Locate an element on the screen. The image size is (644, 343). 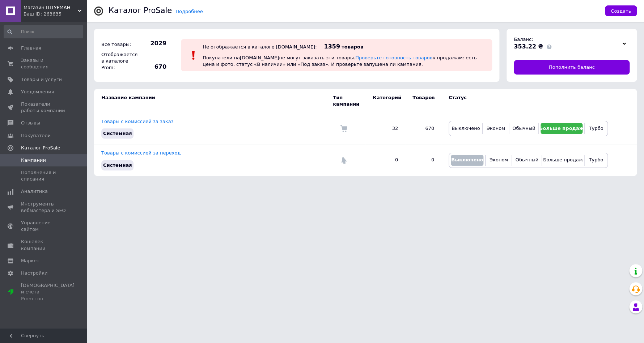
td: 670 is located at coordinates (423, 128).